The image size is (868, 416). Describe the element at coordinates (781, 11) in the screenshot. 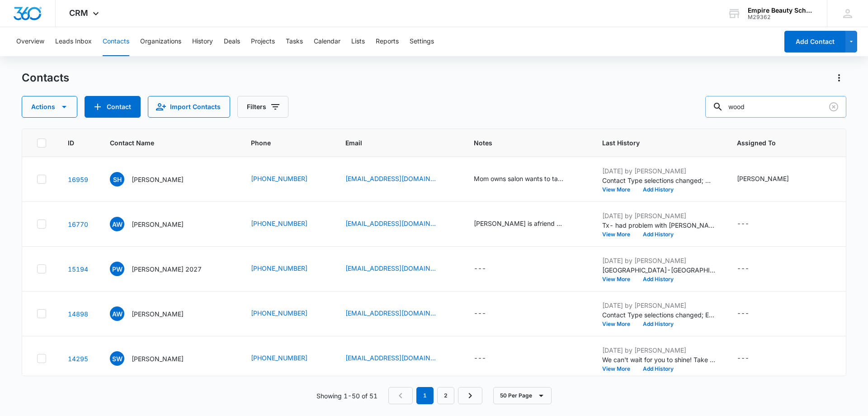

I see `div: account name` at that location.